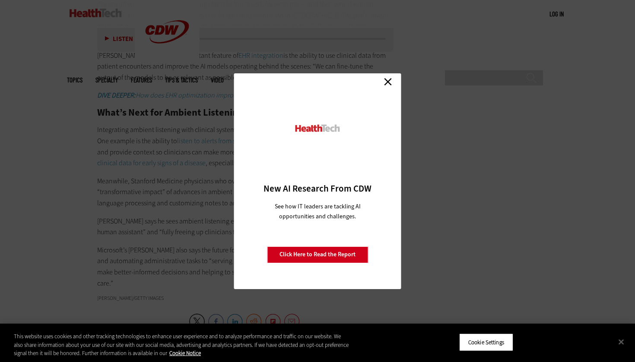 This screenshot has height=362, width=635. I want to click on h3: New AI Research From CDW, so click(318, 189).